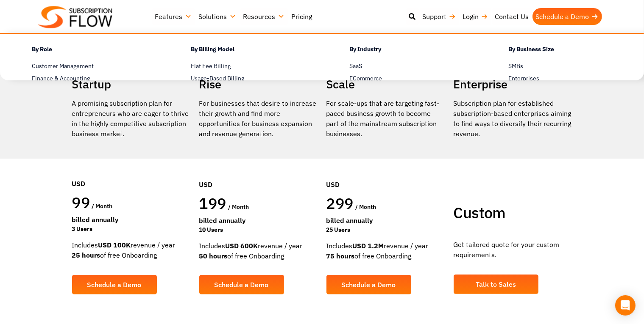  What do you see at coordinates (439, 17) in the screenshot?
I see `a: Support` at bounding box center [439, 17].